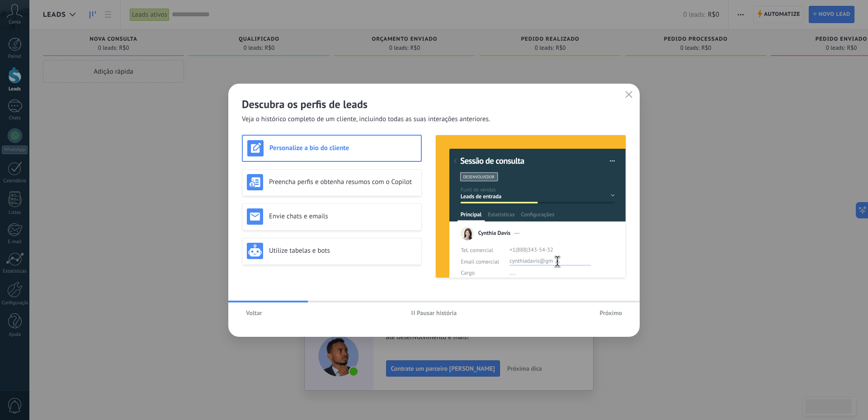  Describe the element at coordinates (437, 313) in the screenshot. I see `span: Pausar história` at that location.